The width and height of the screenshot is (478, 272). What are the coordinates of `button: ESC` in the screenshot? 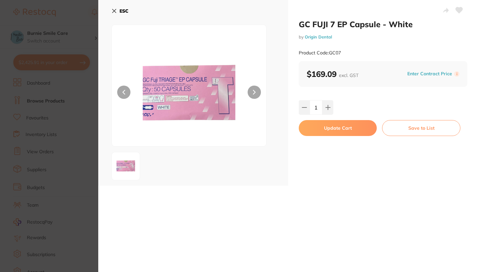 It's located at (120, 11).